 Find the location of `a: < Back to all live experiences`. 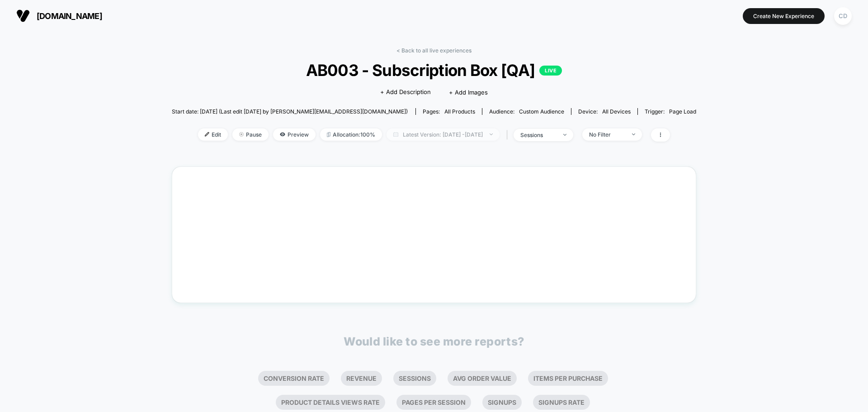

a: < Back to all live experiences is located at coordinates (434, 50).